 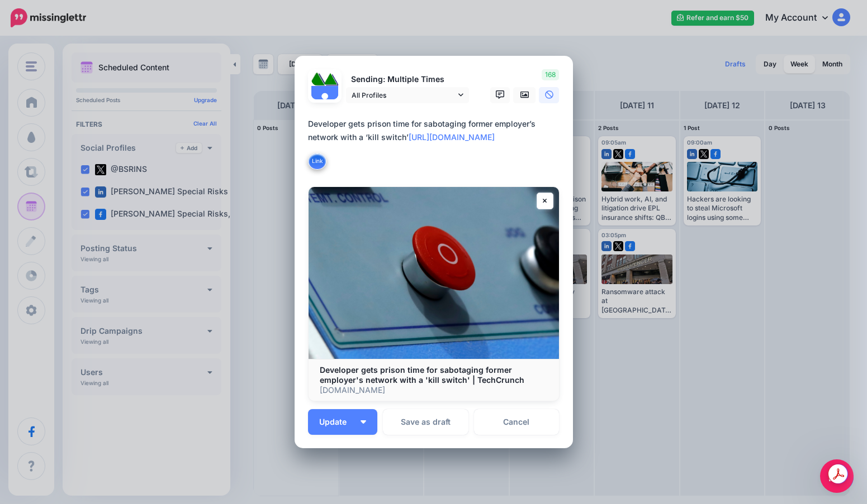 What do you see at coordinates (342, 422) in the screenshot?
I see `button: Update` at bounding box center [342, 422].